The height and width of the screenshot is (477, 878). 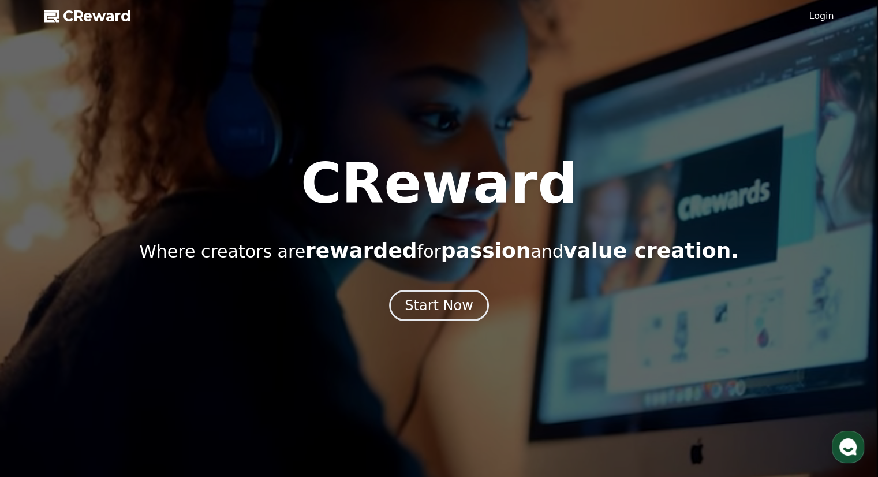 What do you see at coordinates (361, 250) in the screenshot?
I see `span: rewarded` at bounding box center [361, 250].